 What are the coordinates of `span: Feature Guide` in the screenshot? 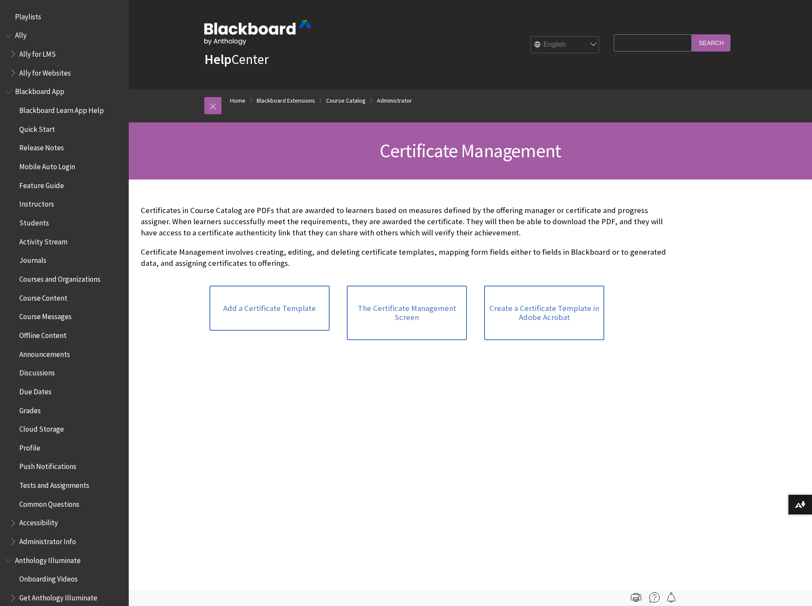 It's located at (42, 184).